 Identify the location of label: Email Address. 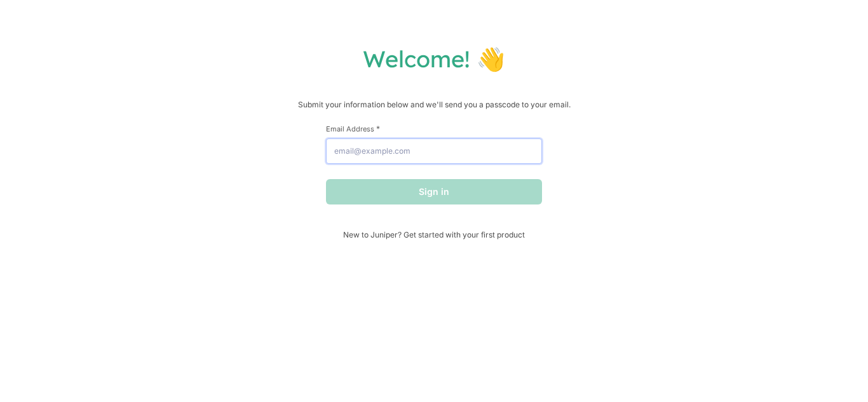
(434, 129).